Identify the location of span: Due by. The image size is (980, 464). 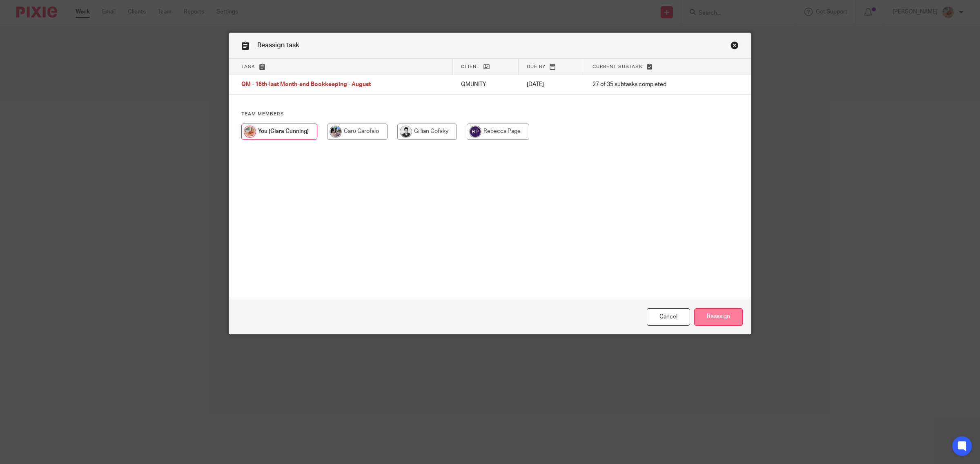
(536, 67).